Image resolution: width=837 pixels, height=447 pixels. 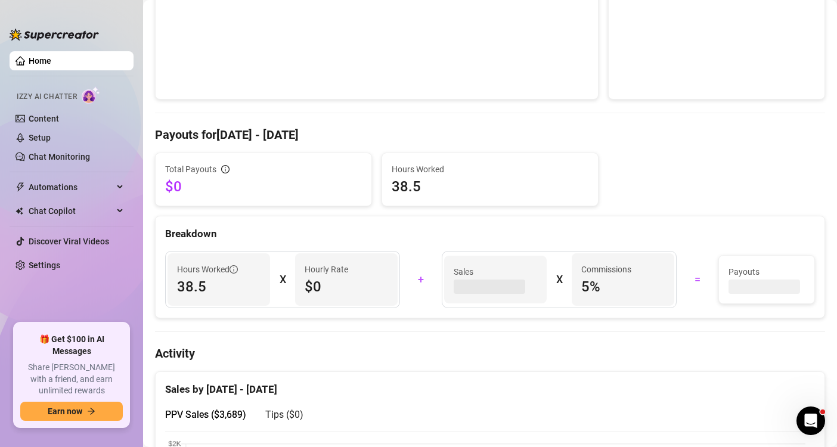 What do you see at coordinates (284, 415) in the screenshot?
I see `span: Tips ( $0 )` at bounding box center [284, 415].